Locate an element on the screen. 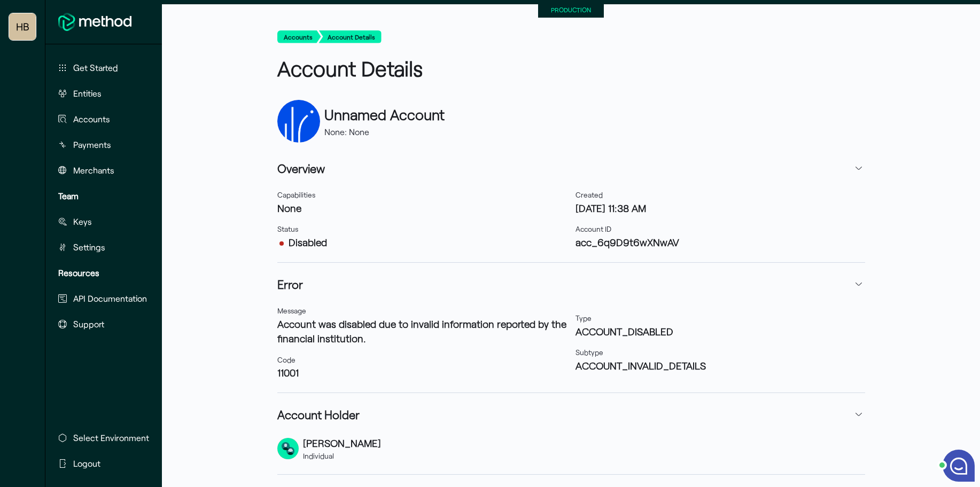 This screenshot has height=487, width=980. span: Entities is located at coordinates (87, 93).